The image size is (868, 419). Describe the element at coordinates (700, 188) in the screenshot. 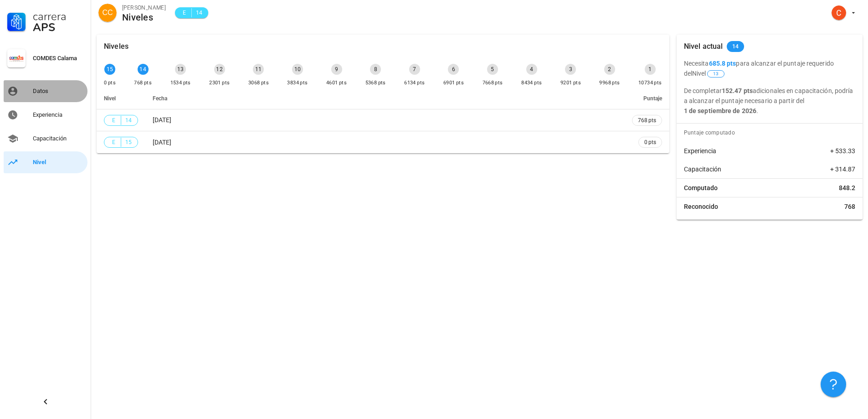

I see `span: Computado` at that location.